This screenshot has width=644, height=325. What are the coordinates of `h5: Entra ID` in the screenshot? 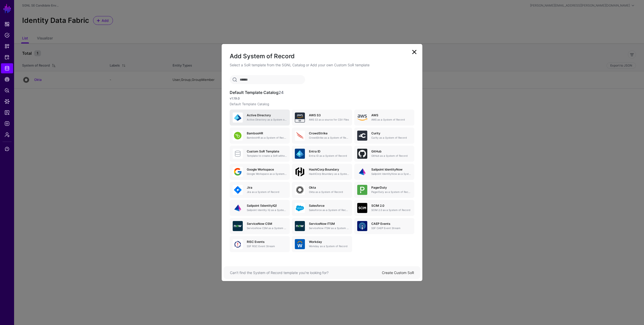 It's located at (329, 152).